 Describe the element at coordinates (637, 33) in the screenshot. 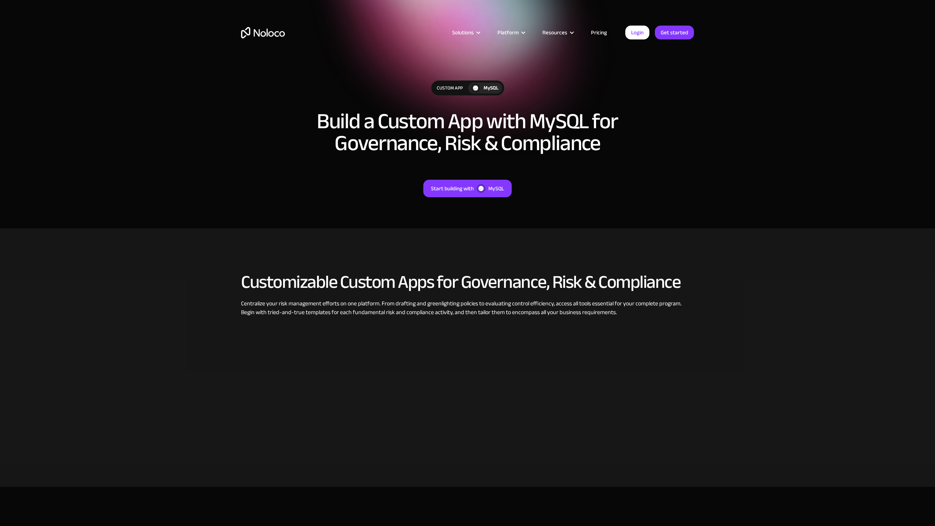

I see `a: Login` at that location.